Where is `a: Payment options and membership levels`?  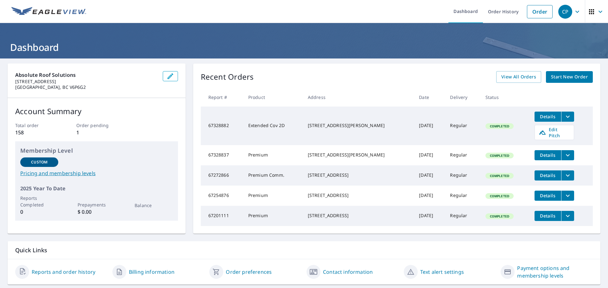
a: Payment options and membership levels is located at coordinates (555, 272).